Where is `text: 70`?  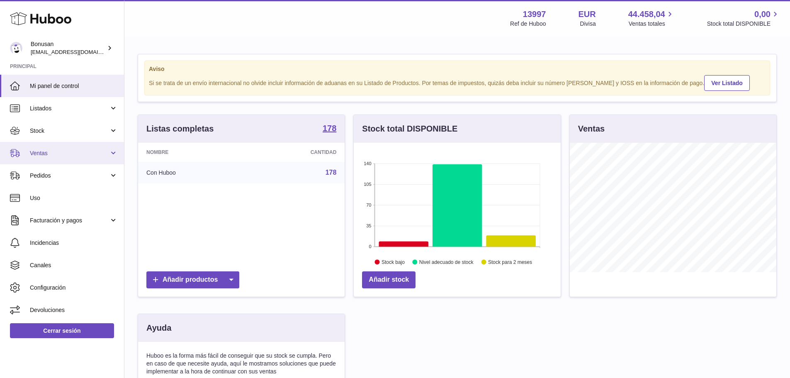 text: 70 is located at coordinates (369, 205).